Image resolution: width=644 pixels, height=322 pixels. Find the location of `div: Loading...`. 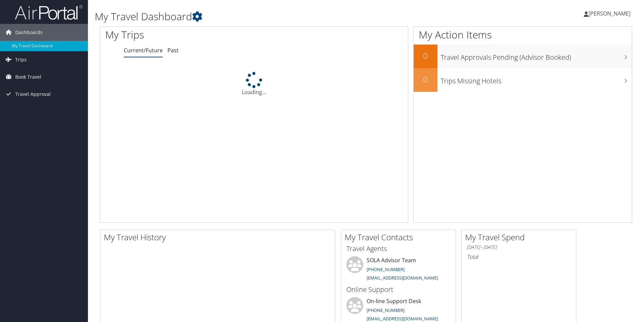

div: Loading... is located at coordinates (254, 84).